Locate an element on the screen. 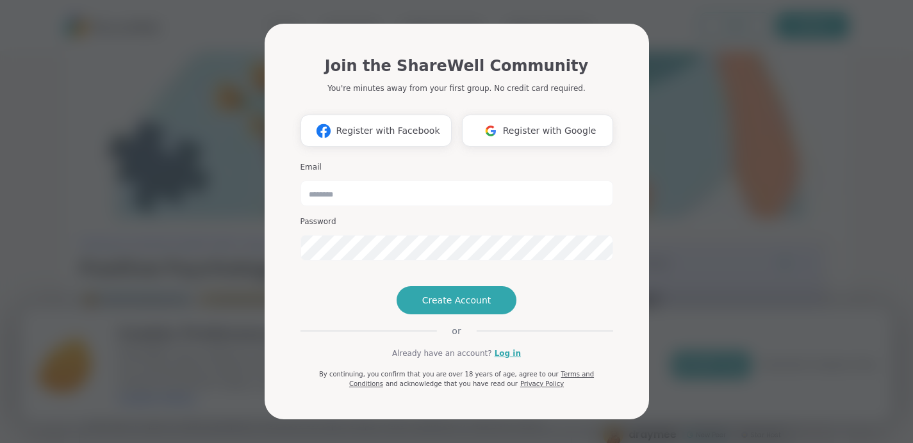  a: Privacy Policy is located at coordinates (542, 384).